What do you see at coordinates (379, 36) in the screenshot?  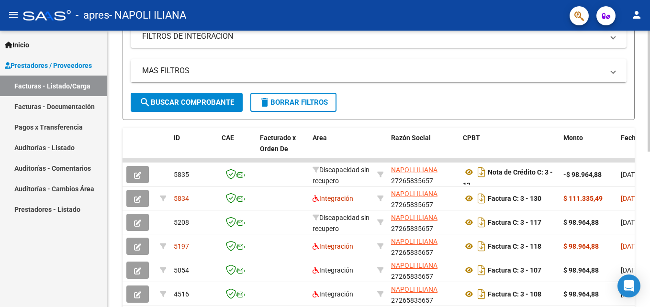 I see `mat-expansion-panel-header: FILTROS DE INTEGRACION` at bounding box center [379, 36].